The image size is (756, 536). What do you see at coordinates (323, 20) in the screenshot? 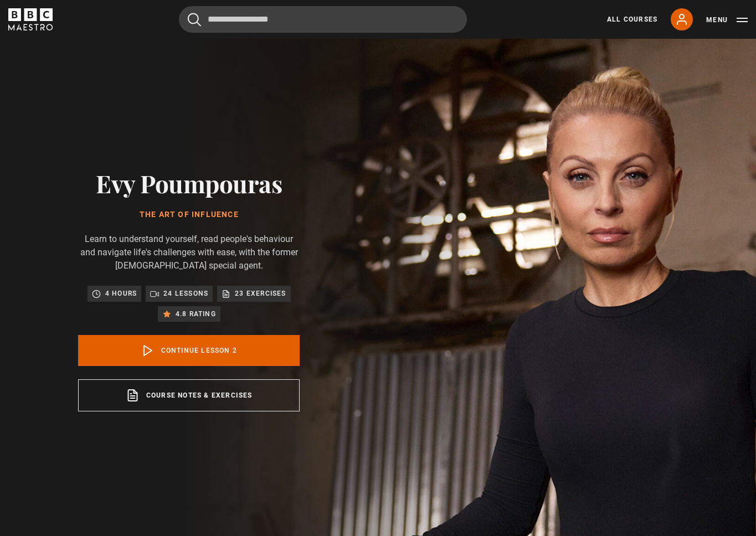
I see `input: Search` at bounding box center [323, 20].